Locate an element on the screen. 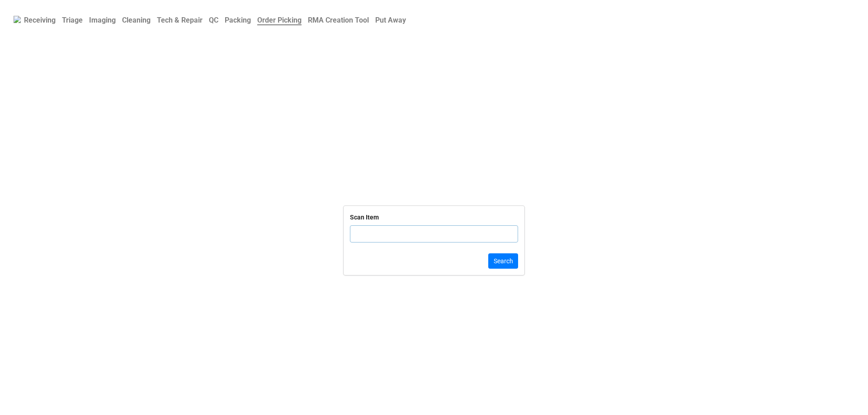 The height and width of the screenshot is (415, 868). b: Tech & Repair is located at coordinates (179, 20).